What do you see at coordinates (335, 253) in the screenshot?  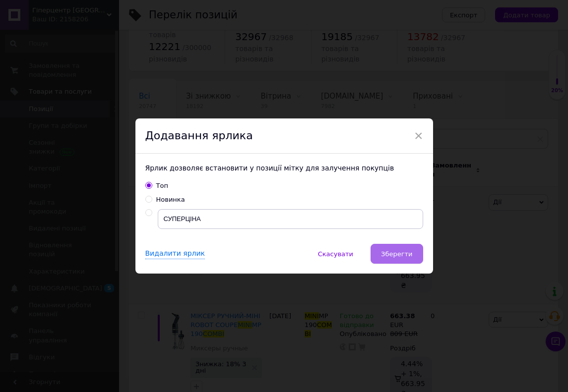 I see `button: Скасувати` at bounding box center [335, 253].